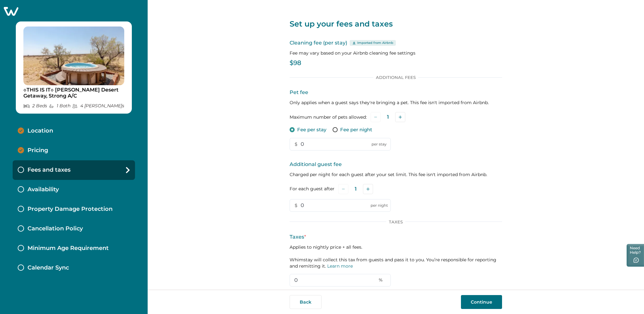 The image size is (644, 314). Describe the element at coordinates (306, 302) in the screenshot. I see `button: Back` at that location.